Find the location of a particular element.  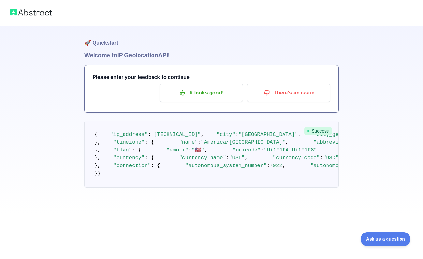

span: "flag" is located at coordinates (123, 150).